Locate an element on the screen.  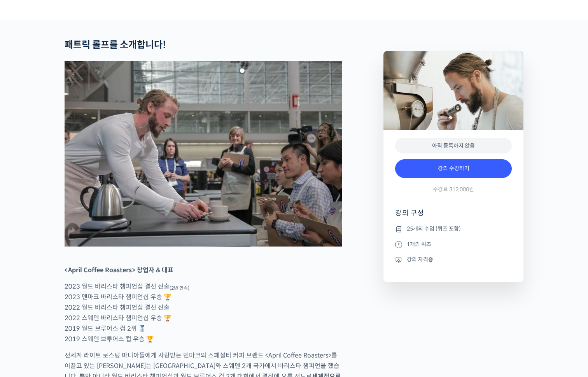
li: 강의 자격증 is located at coordinates (453, 259).